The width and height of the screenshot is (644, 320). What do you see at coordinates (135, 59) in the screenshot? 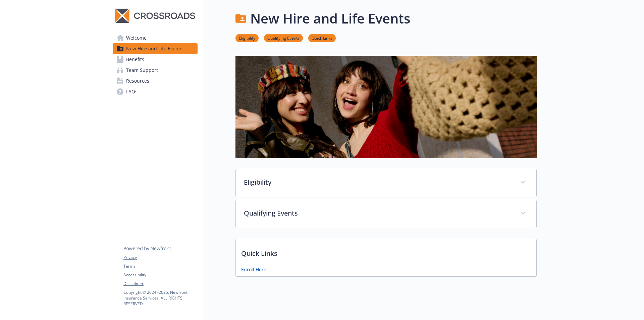
I see `span: Benefits` at bounding box center [135, 59].